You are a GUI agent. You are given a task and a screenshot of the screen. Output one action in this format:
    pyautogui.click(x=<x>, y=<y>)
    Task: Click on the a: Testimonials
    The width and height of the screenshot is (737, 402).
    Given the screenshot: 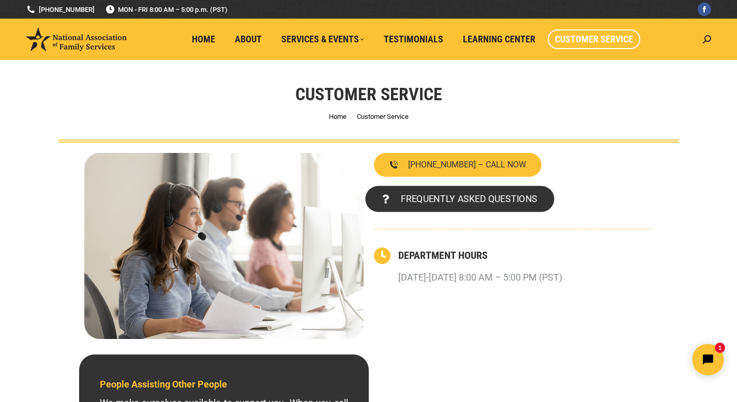 What is the action you would take?
    pyautogui.click(x=413, y=39)
    